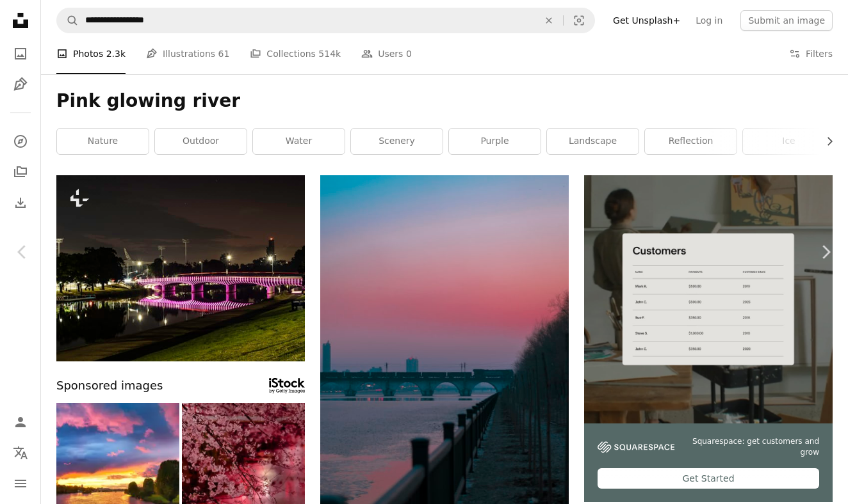 The height and width of the screenshot is (504, 848). Describe the element at coordinates (180, 268) in the screenshot. I see `img: Princess Bridge over the Yarra River all lit up at night` at that location.